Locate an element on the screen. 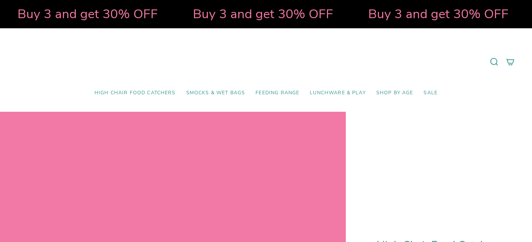 Image resolution: width=532 pixels, height=242 pixels. span: High Chair Food Catchers is located at coordinates (135, 93).